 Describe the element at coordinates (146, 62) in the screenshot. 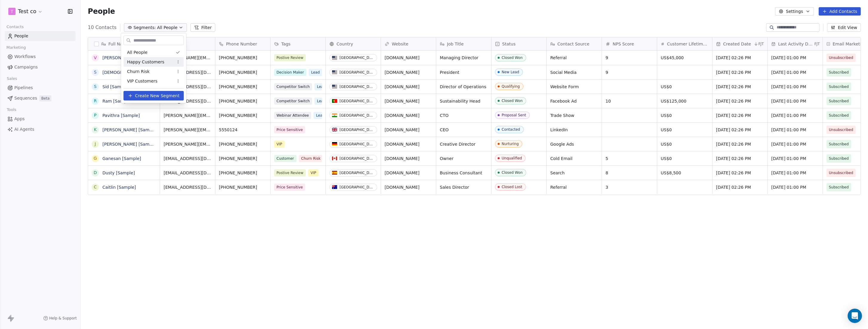

I see `span: Happy Customers` at that location.